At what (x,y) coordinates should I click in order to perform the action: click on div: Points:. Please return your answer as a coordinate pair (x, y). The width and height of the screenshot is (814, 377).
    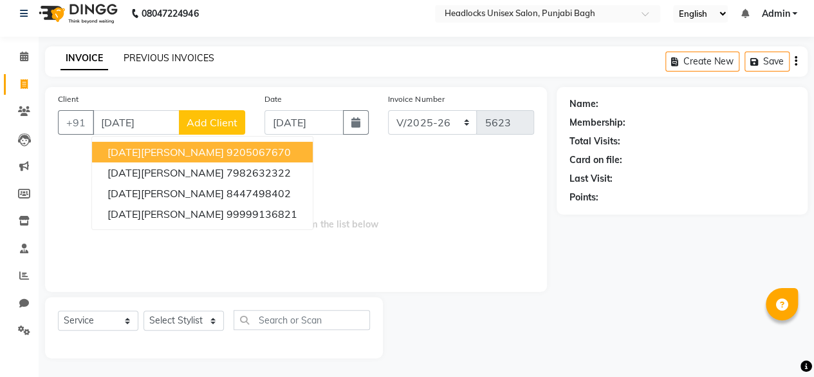
    Looking at the image, I should click on (584, 197).